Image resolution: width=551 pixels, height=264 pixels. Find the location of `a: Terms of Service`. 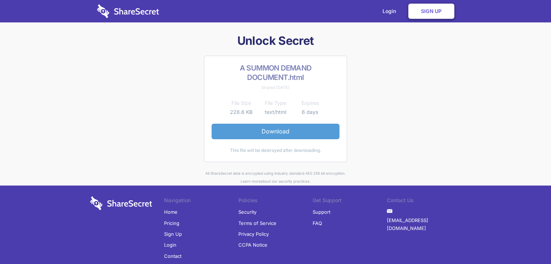

a: Terms of Service is located at coordinates (257, 223).